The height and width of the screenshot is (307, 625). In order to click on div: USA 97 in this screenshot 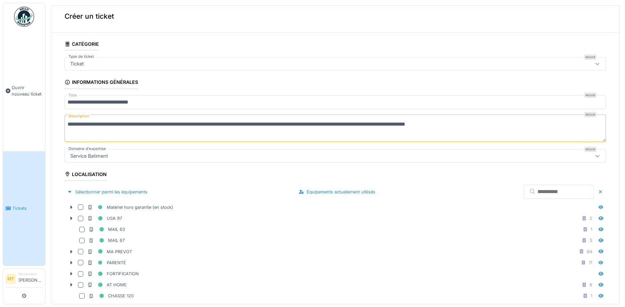, I will do `click(105, 218)`.